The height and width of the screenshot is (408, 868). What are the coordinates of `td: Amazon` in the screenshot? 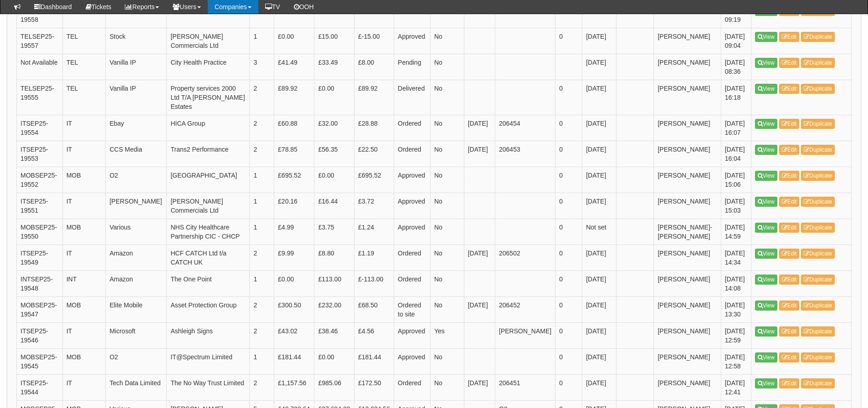 It's located at (136, 283).